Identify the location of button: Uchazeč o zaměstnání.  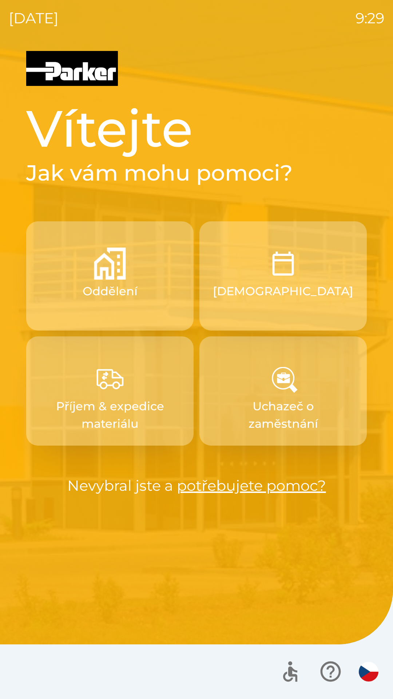
(283, 391).